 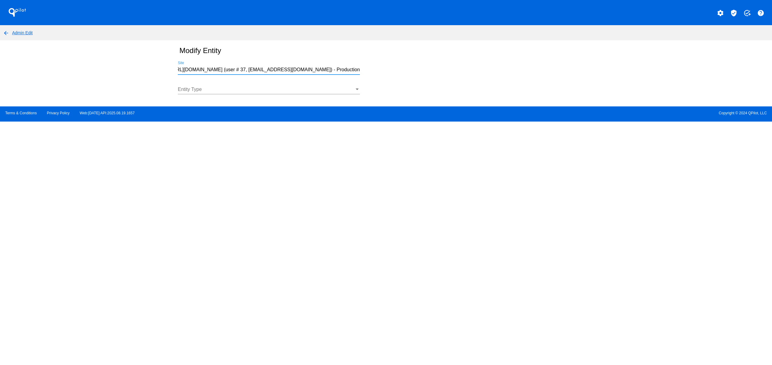 I want to click on mat-icon: verified_user, so click(x=734, y=13).